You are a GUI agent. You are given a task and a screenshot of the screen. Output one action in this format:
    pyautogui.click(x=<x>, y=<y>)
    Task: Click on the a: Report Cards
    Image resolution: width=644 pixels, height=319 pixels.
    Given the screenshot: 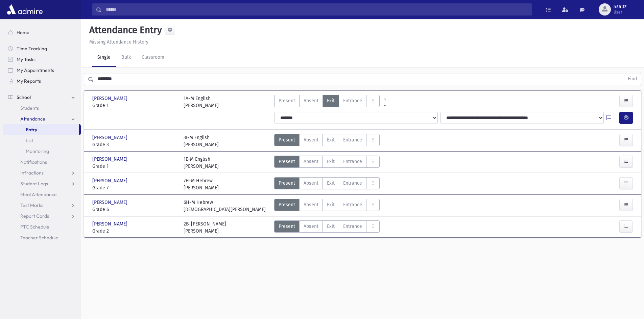 What is the action you would take?
    pyautogui.click(x=42, y=216)
    